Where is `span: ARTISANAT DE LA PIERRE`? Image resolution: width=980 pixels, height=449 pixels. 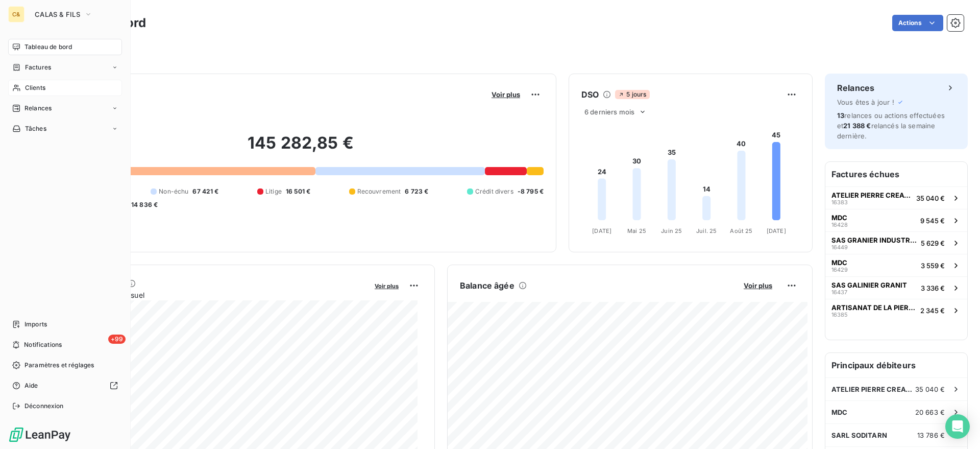 span: ARTISANAT DE LA PIERRE is located at coordinates (874, 308).